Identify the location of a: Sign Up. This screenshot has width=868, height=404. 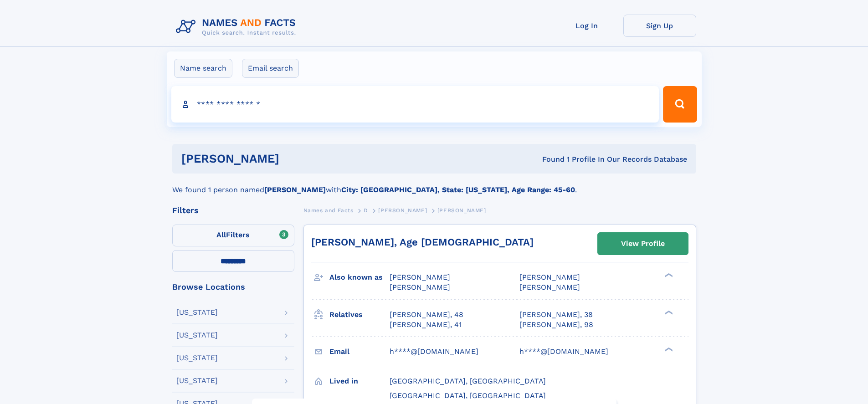
(660, 25).